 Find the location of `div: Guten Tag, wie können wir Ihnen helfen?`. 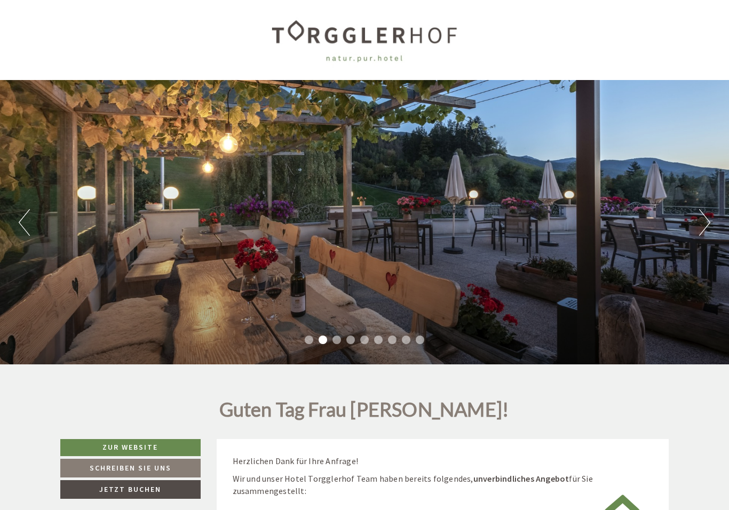

div: Guten Tag, wie können wir Ihnen helfen? is located at coordinates (91, 45).